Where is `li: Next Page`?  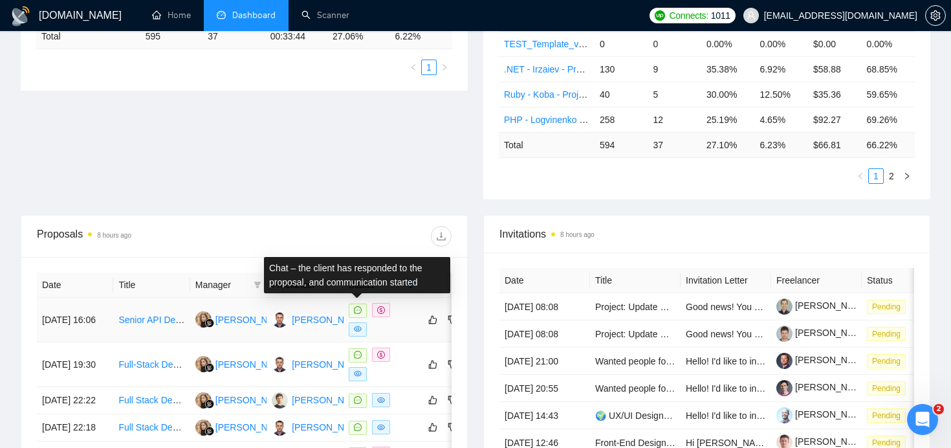
li: Next Page is located at coordinates (445, 67).